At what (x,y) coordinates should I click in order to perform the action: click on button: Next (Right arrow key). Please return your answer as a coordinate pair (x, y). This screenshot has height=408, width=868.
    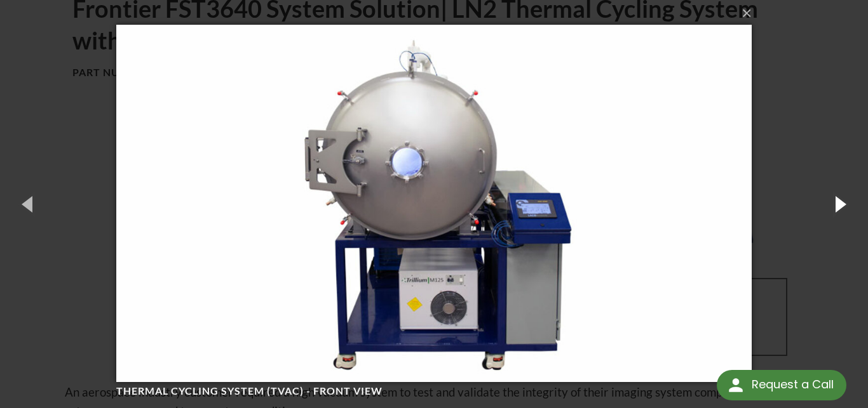
    Looking at the image, I should click on (840, 204).